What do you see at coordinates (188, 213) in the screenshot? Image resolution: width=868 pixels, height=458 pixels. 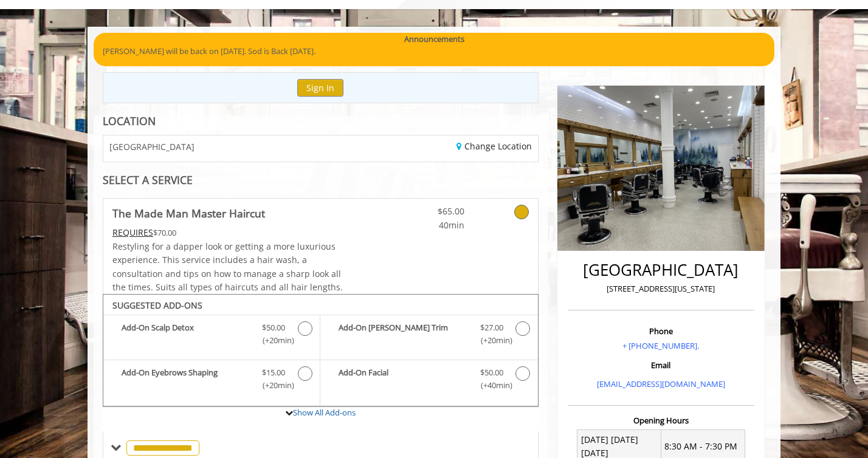 I see `b: The Made Man Master Haircut` at bounding box center [188, 213].